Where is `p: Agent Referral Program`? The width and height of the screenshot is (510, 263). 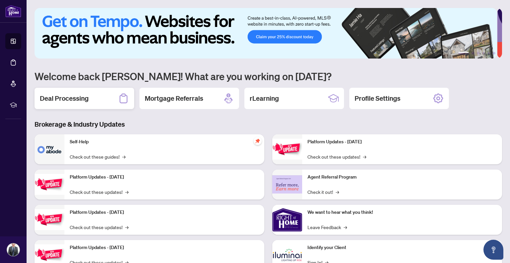
p: Agent Referral Program is located at coordinates (402, 177).